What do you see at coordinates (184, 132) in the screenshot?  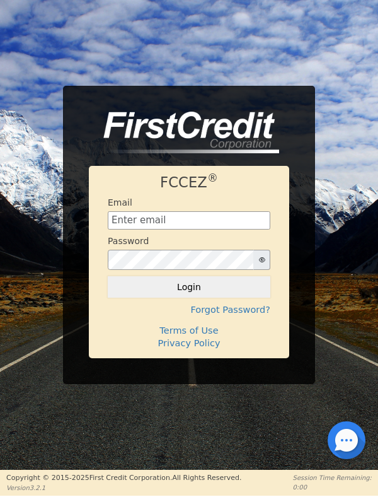 I see `img: logo-CMu_cnol.png` at bounding box center [184, 132].